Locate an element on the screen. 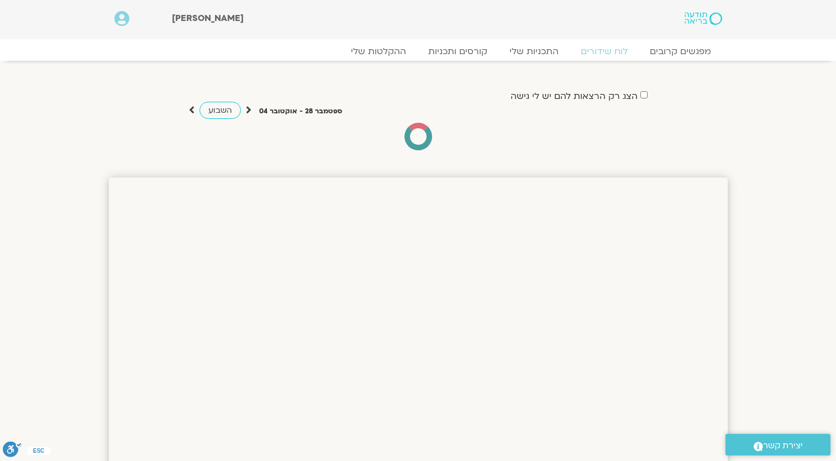  label: הצג רק הרצאות להם יש לי גישה is located at coordinates (574, 96).